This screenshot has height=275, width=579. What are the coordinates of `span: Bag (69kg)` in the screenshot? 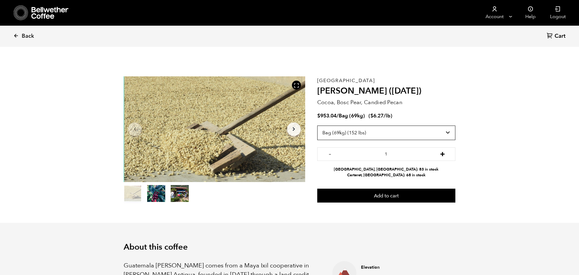 It's located at (351, 115).